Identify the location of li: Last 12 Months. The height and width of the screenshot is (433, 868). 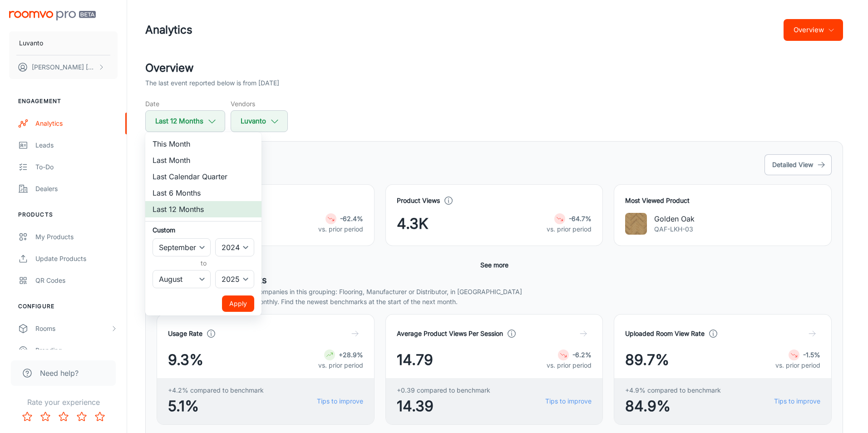
(203, 209).